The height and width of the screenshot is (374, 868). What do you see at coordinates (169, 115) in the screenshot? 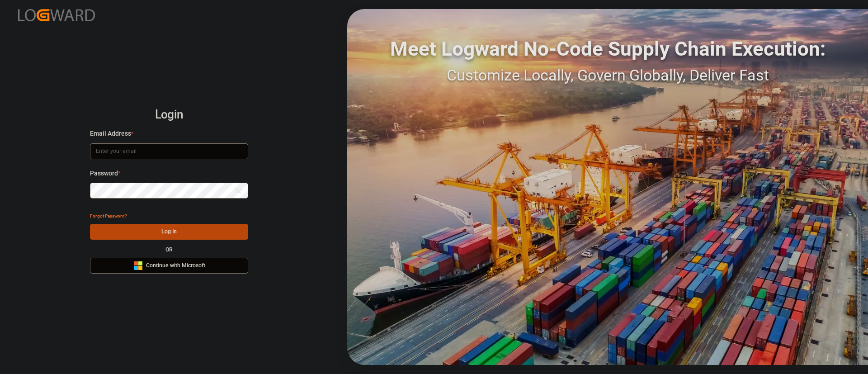
I see `h2: Login` at bounding box center [169, 115].